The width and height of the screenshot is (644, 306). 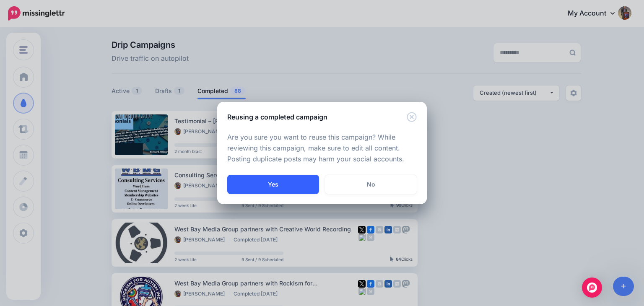 I want to click on div: Open Intercom Messenger, so click(x=592, y=288).